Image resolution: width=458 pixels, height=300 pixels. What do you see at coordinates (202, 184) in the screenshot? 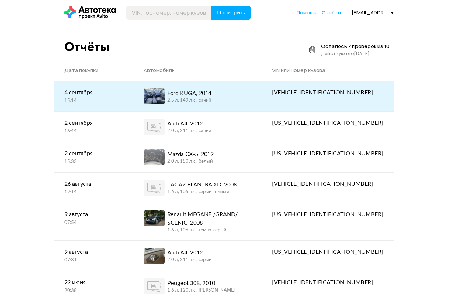
I see `div: TAGAZ ELANTRA XD, 2008` at bounding box center [202, 184].